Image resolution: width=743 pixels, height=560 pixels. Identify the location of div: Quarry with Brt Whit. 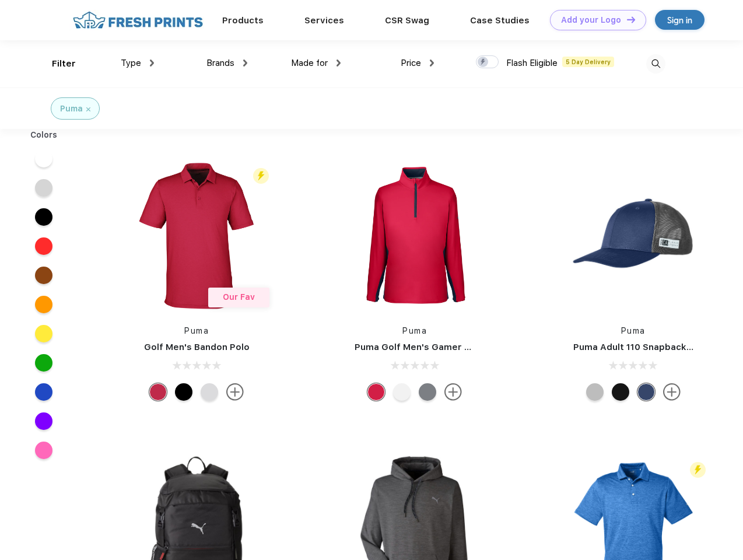
(595, 392).